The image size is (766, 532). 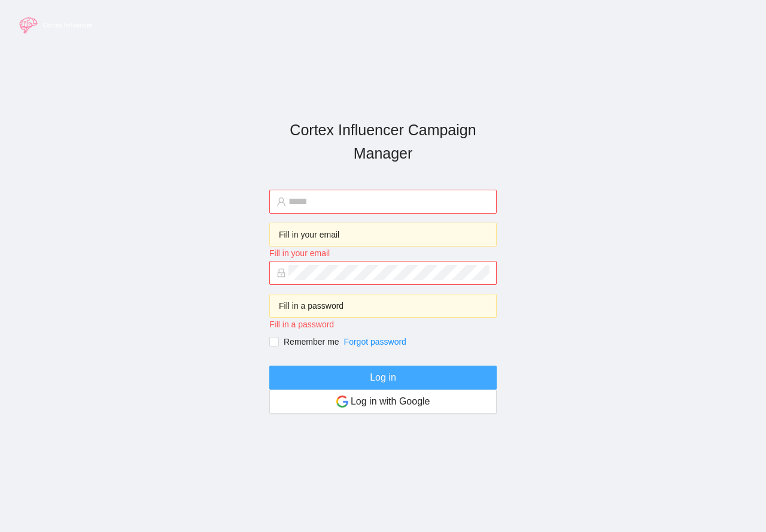 I want to click on li: Fill in your email, so click(x=383, y=253).